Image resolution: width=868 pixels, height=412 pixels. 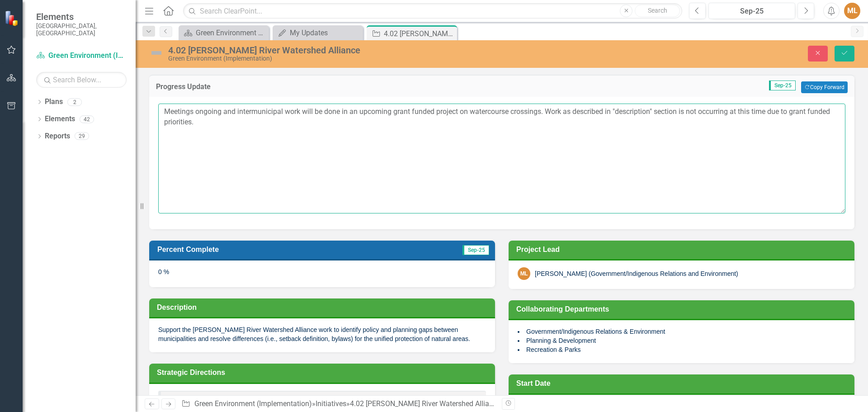 What do you see at coordinates (433, 11) in the screenshot?
I see `input: Search ClearPoint...` at bounding box center [433, 11].